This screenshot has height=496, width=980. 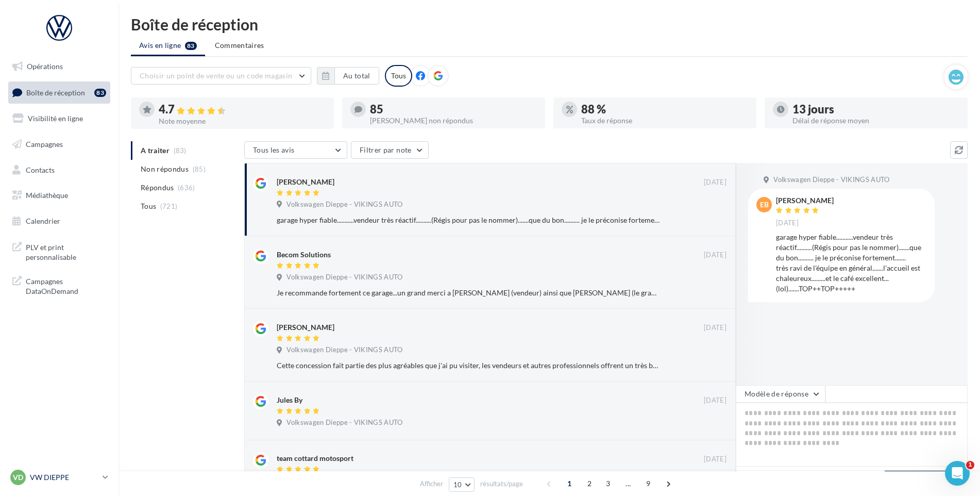 I want to click on p: VW DIEPPE, so click(x=64, y=477).